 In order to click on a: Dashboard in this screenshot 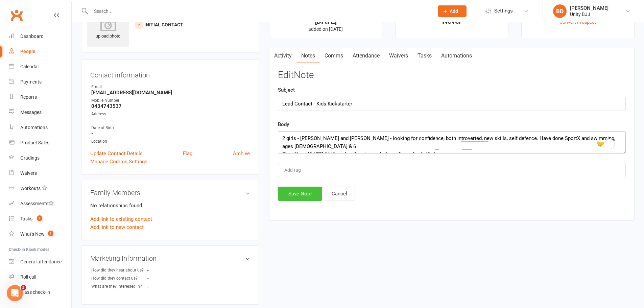, I will do `click(40, 36)`.